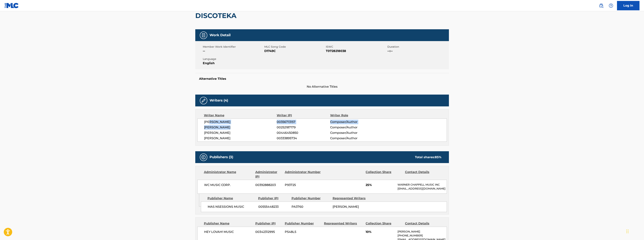 Image resolution: width=644 pixels, height=240 pixels. Describe the element at coordinates (233, 63) in the screenshot. I see `span: English` at that location.